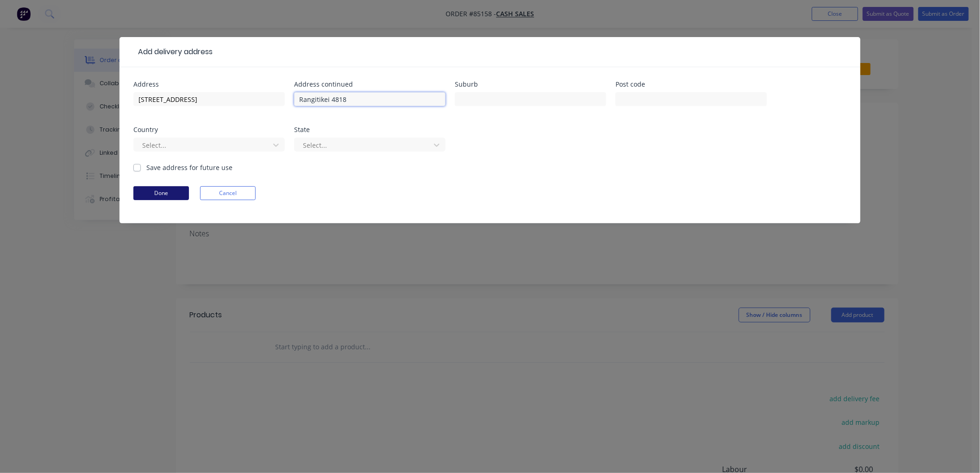 The image size is (980, 473). Describe the element at coordinates (370, 84) in the screenshot. I see `div: Address continued` at that location.